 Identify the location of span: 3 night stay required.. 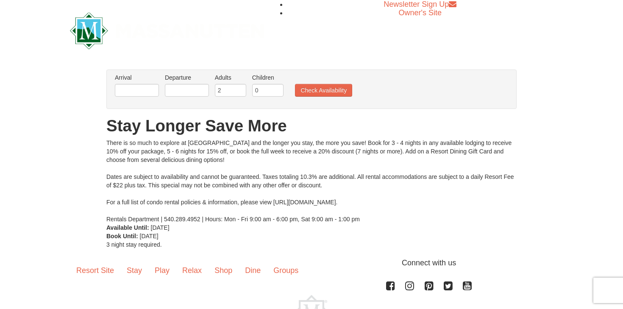
(134, 244).